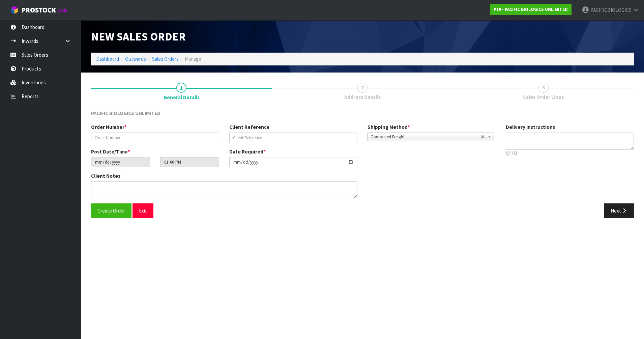 The height and width of the screenshot is (339, 644). Describe the element at coordinates (63, 11) in the screenshot. I see `small: WMS` at that location.